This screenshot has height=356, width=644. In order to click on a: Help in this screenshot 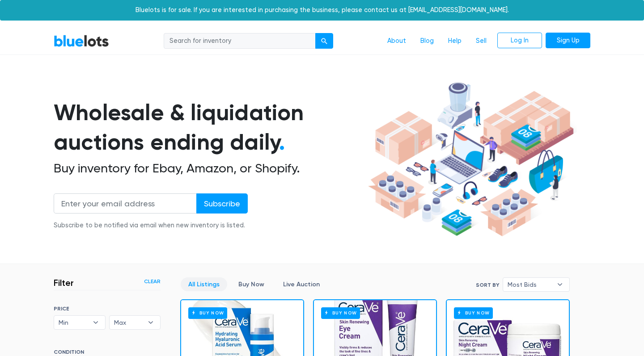, I will do `click(455, 41)`.